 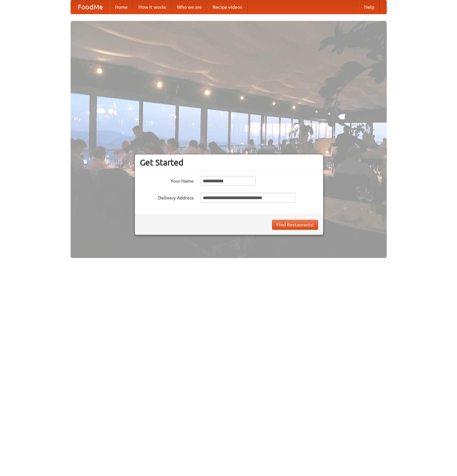 What do you see at coordinates (167, 180) in the screenshot?
I see `label: Your Name` at bounding box center [167, 180].